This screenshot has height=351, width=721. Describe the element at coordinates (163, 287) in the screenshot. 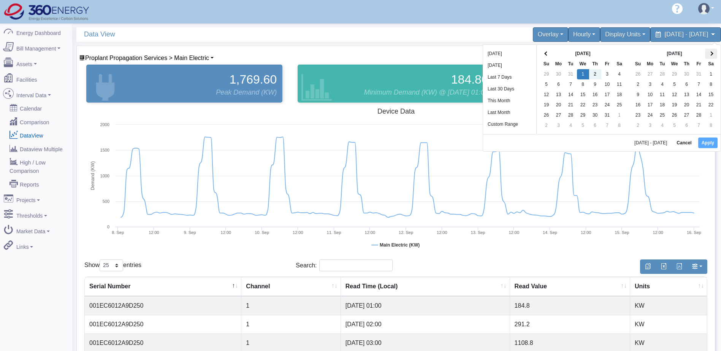

I see `th: Serial Number : activate to sort column descending` at that location.